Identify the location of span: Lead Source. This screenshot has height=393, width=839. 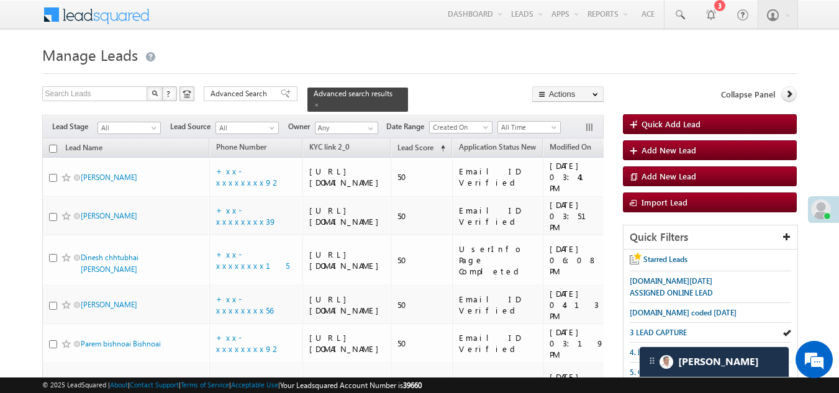
(192, 127).